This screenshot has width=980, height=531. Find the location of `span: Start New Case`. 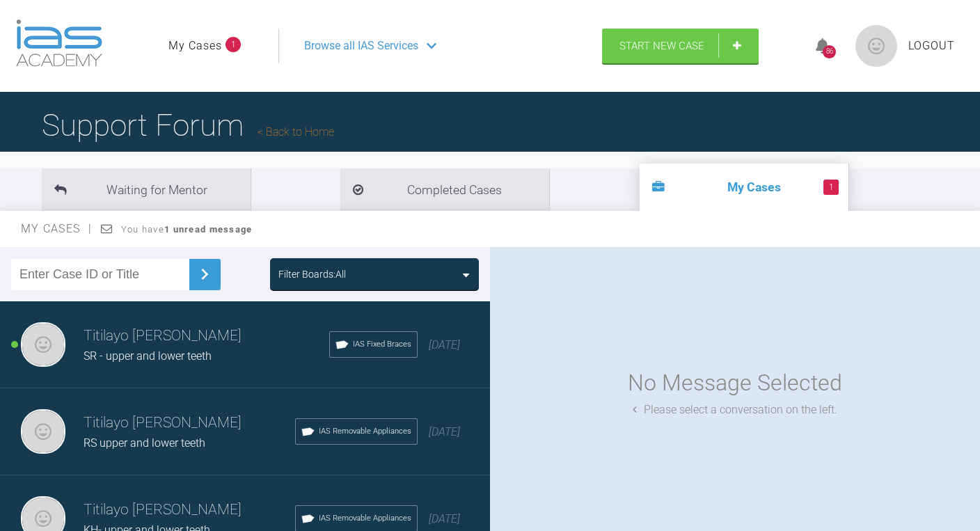

span: Start New Case is located at coordinates (662, 46).